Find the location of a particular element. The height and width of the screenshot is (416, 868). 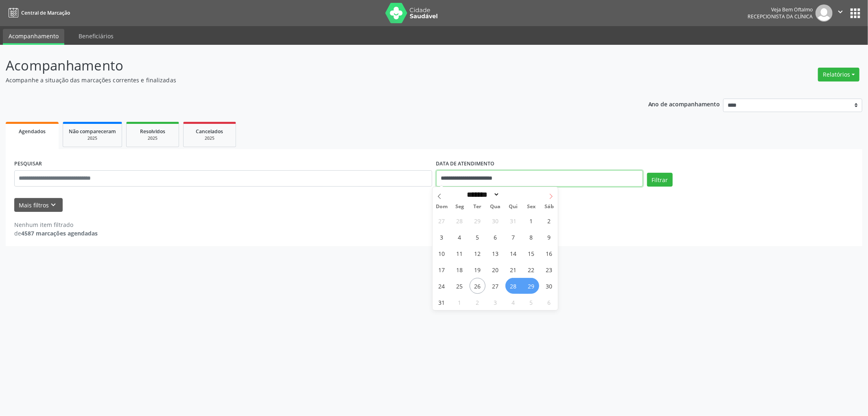

span: Agosto 31, 2025 is located at coordinates (441, 302).